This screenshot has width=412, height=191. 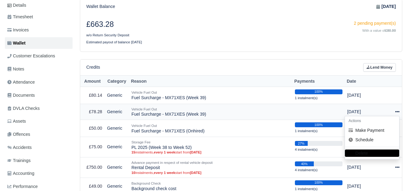 What do you see at coordinates (146, 183) in the screenshot?
I see `small: Background Check` at bounding box center [146, 183].